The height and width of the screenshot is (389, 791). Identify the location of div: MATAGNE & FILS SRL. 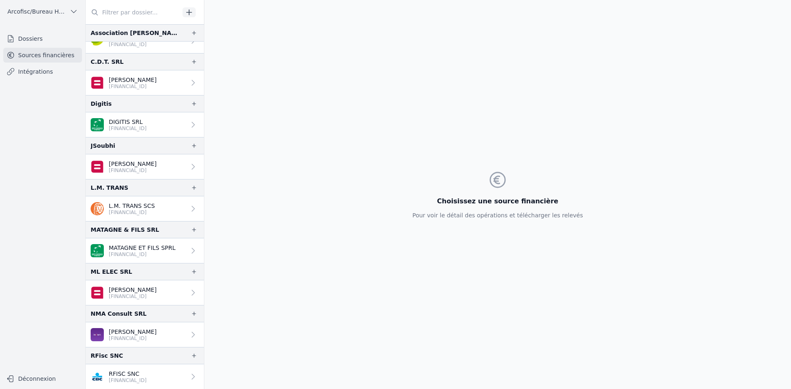
(125, 230).